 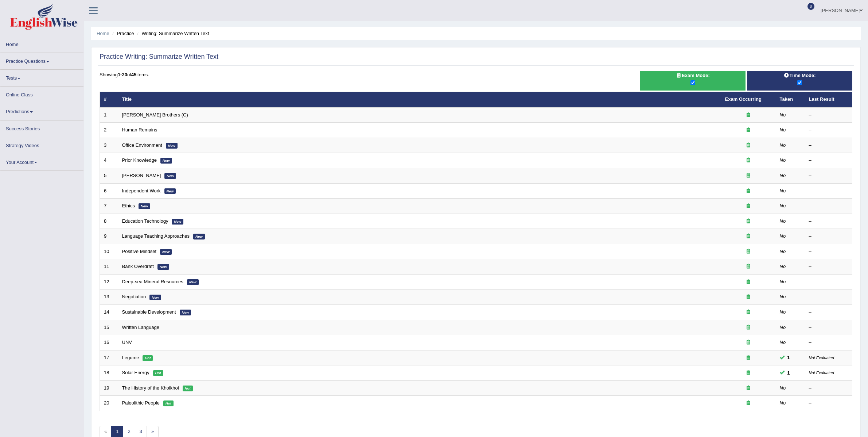 I want to click on h2: Practice Writing: Summarize Written Text, so click(x=159, y=56).